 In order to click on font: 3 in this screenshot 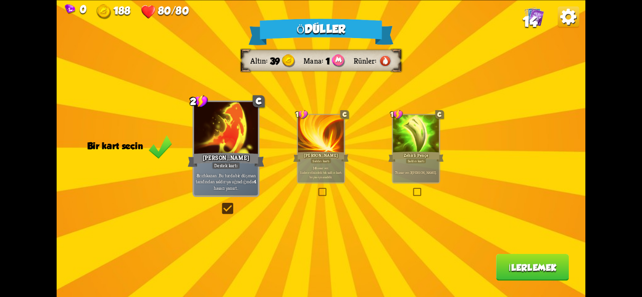, I will do `click(411, 172)`.